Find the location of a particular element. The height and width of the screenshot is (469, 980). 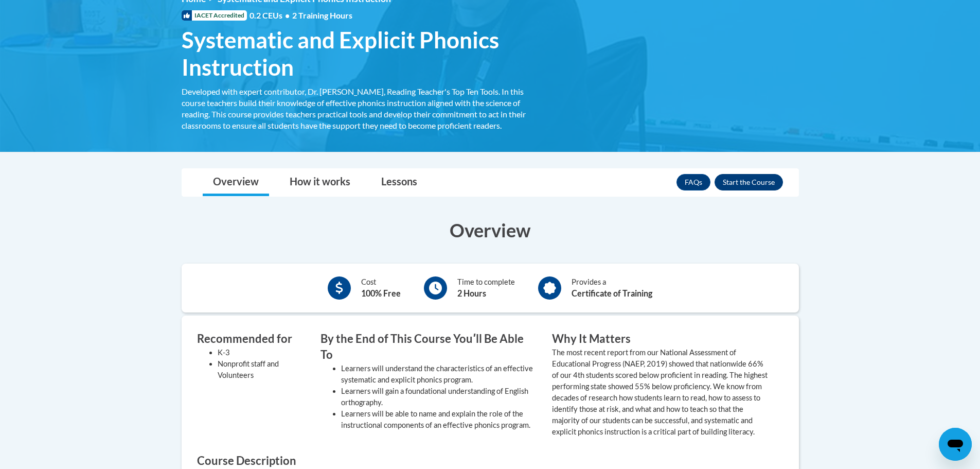

li: Learners will understand the characteristics of an effective systematic and explicit phonics prog... is located at coordinates (439, 375).